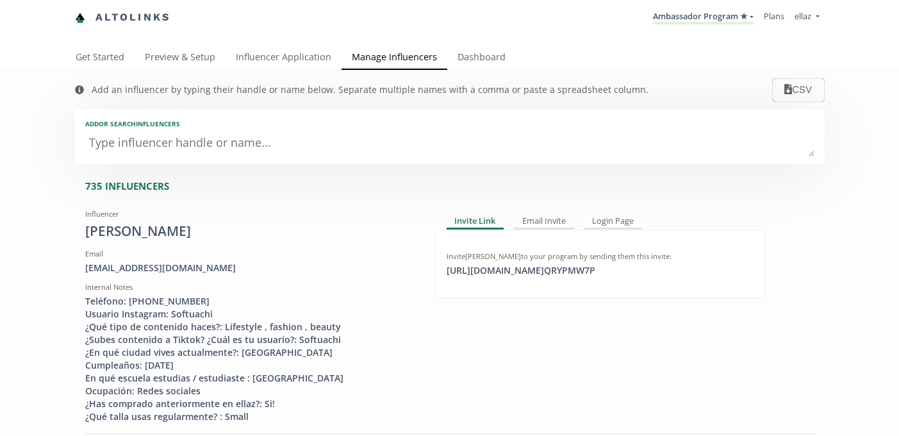 The width and height of the screenshot is (899, 436). Describe the element at coordinates (180, 58) in the screenshot. I see `a: Preview & Setup` at that location.